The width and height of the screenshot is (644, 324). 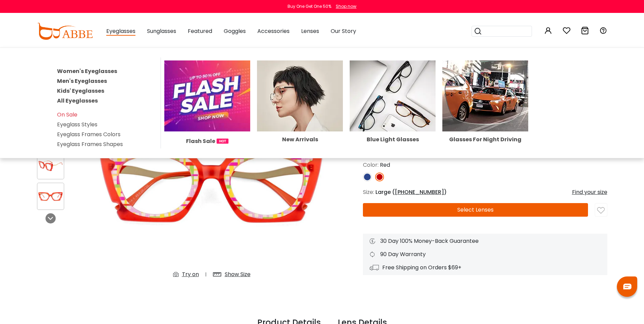 What do you see at coordinates (412, 192) in the screenshot?
I see `span: Large ( )` at bounding box center [412, 192].